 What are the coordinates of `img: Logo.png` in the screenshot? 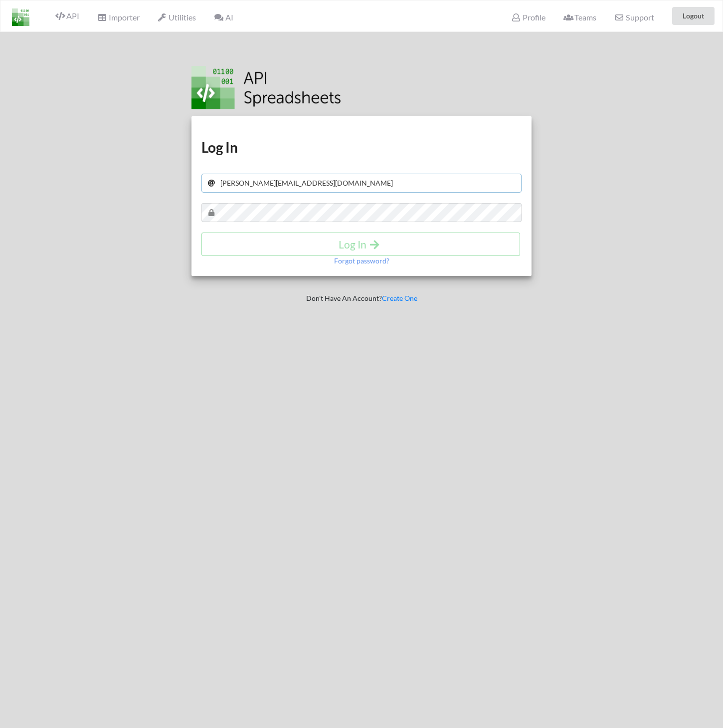 It's located at (266, 87).